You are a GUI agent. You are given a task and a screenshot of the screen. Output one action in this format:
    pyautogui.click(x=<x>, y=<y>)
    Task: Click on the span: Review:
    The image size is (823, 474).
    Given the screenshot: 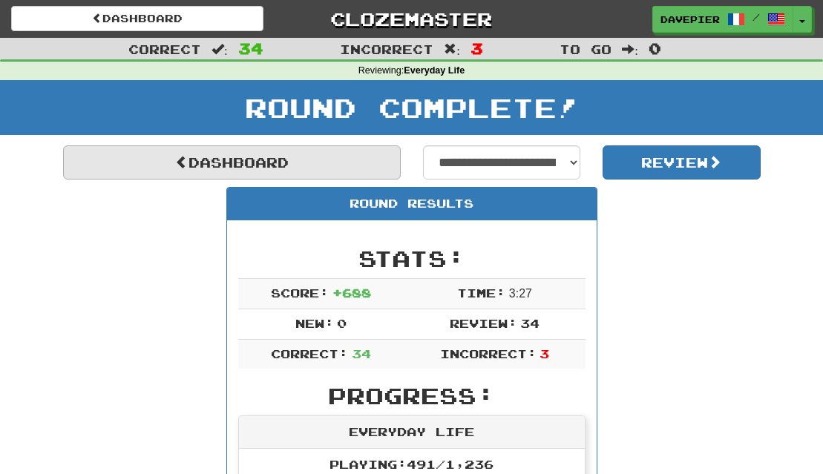 What is the action you would take?
    pyautogui.click(x=483, y=323)
    